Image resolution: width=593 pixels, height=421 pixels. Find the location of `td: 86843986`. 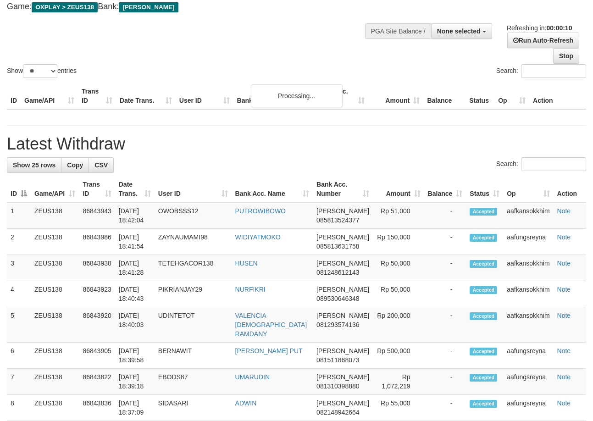

td: 86843986 is located at coordinates (97, 242).